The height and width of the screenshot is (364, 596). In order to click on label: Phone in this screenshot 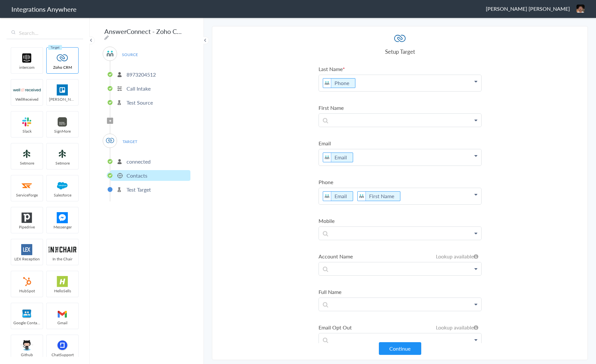, I will do `click(400, 182)`.